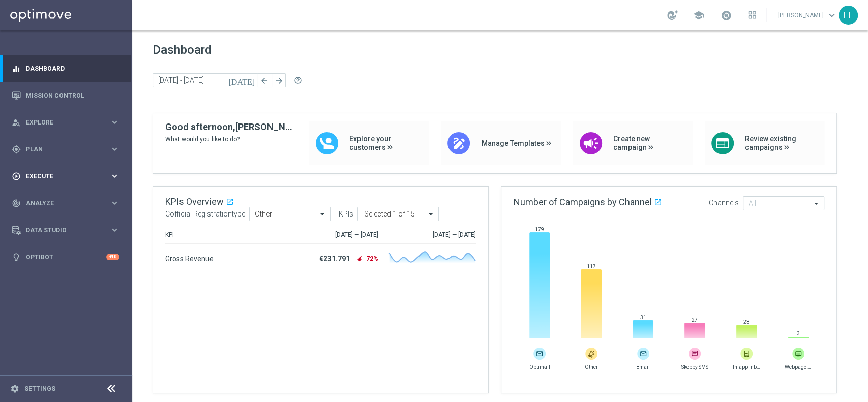 The width and height of the screenshot is (868, 402). Describe the element at coordinates (73, 95) in the screenshot. I see `a: Mission Control` at that location.